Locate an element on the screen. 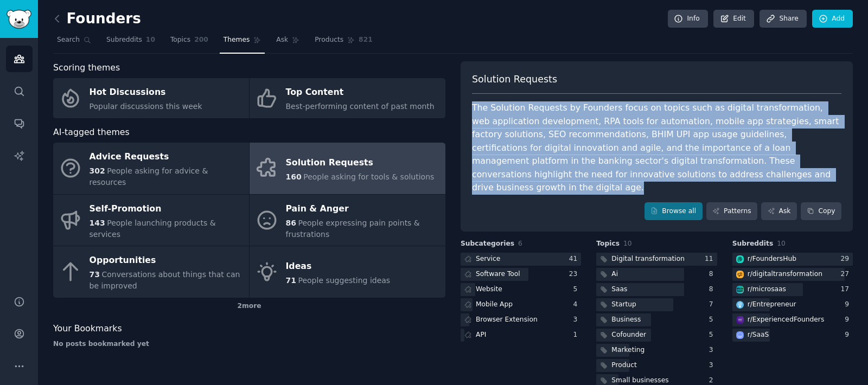  span: People expressing pain points & frustrations is located at coordinates (352, 229).